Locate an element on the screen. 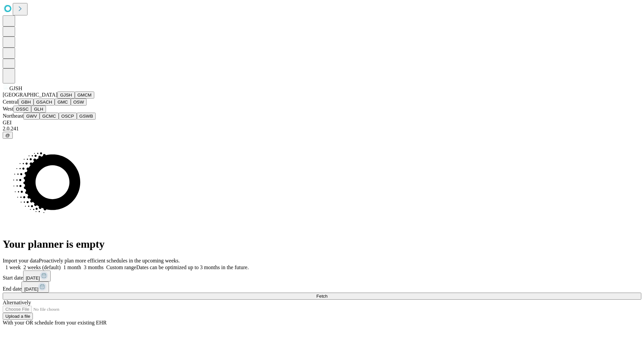 This screenshot has width=644, height=362. span: Proactively plan more efficient schedules in the upcoming weeks. is located at coordinates (109, 260).